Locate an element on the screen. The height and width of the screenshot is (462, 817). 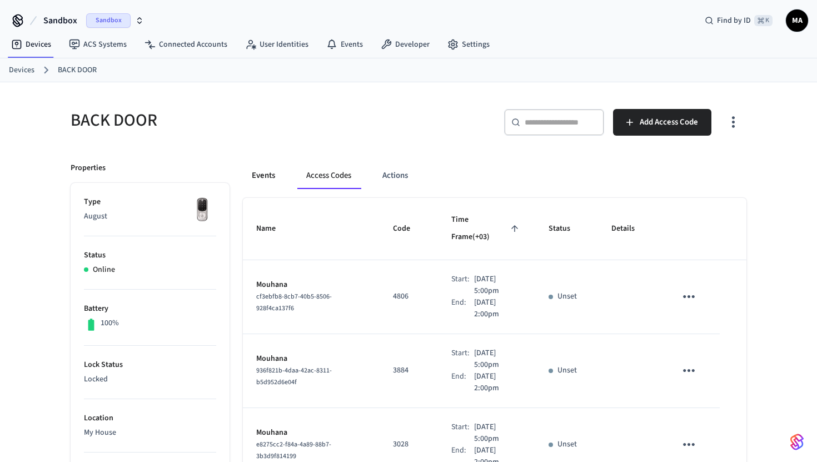
p: 3884 is located at coordinates (408, 370).